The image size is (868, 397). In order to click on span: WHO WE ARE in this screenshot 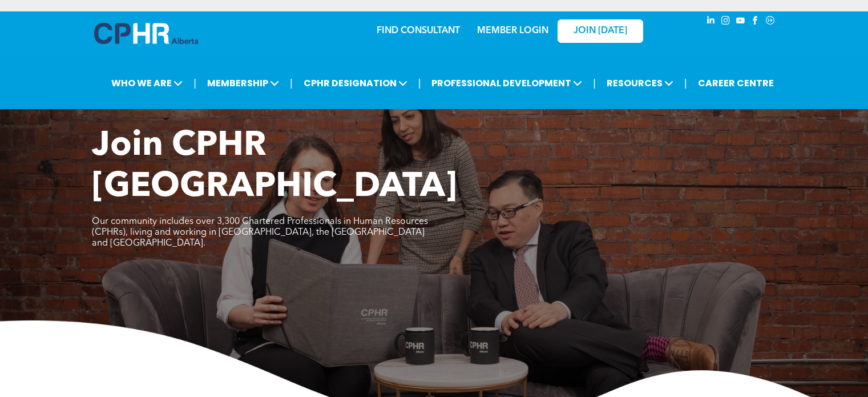, I will do `click(147, 82)`.